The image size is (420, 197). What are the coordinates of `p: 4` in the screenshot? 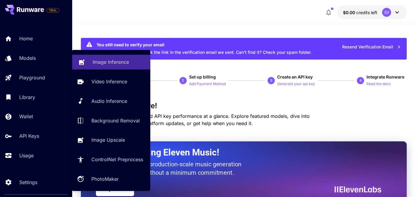 It's located at (361, 81).